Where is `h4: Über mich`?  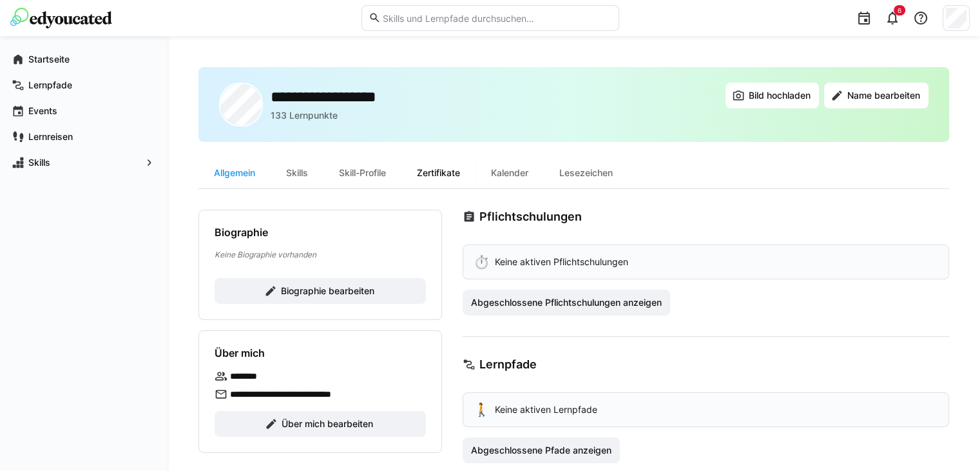 h4: Über mich is located at coordinates (240, 352).